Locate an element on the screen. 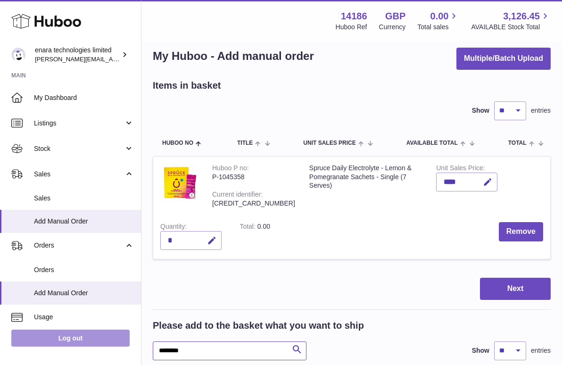  div: enara technologies limited is located at coordinates (77, 55).